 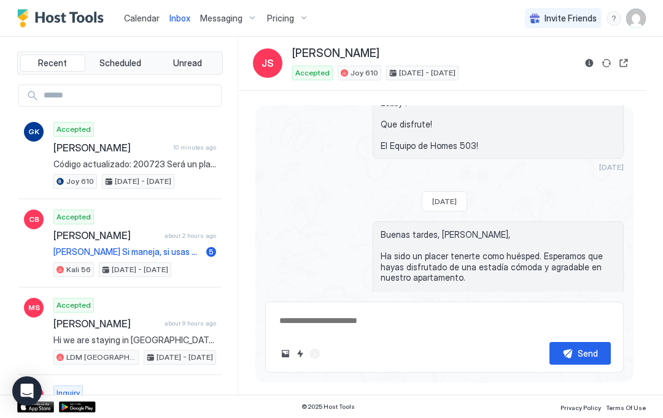 What do you see at coordinates (79, 270) in the screenshot?
I see `span: Kali 56` at bounding box center [79, 270].